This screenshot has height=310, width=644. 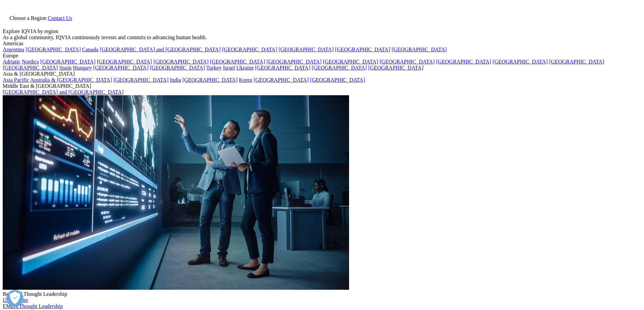 I want to click on div: Explore IQVIA by region, so click(x=322, y=32).